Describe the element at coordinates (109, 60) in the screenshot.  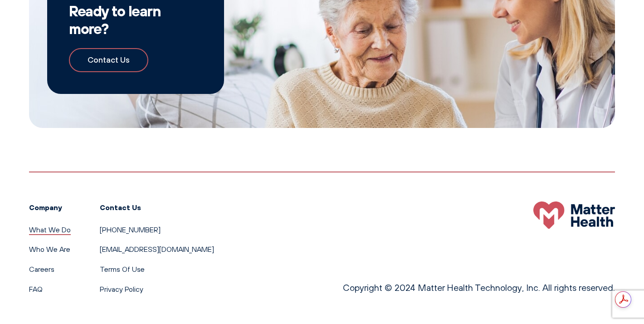
I see `a: Contact Us` at that location.